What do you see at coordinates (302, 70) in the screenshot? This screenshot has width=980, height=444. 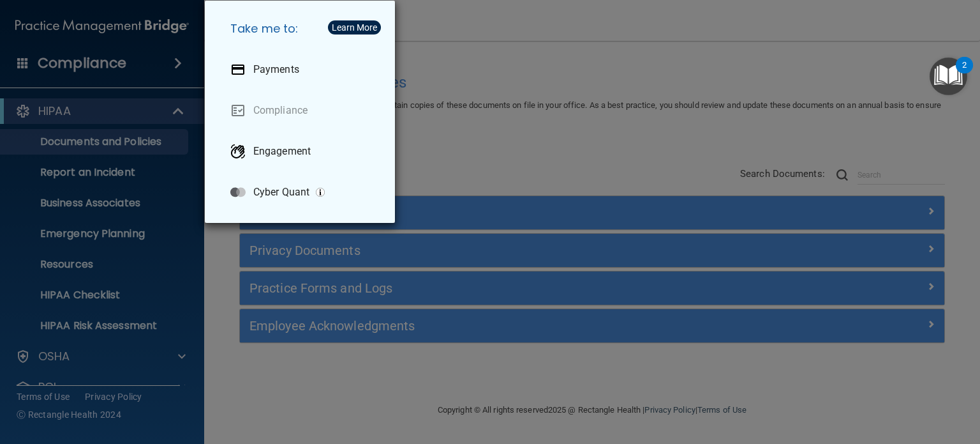 I see `a: Payments` at bounding box center [302, 70].